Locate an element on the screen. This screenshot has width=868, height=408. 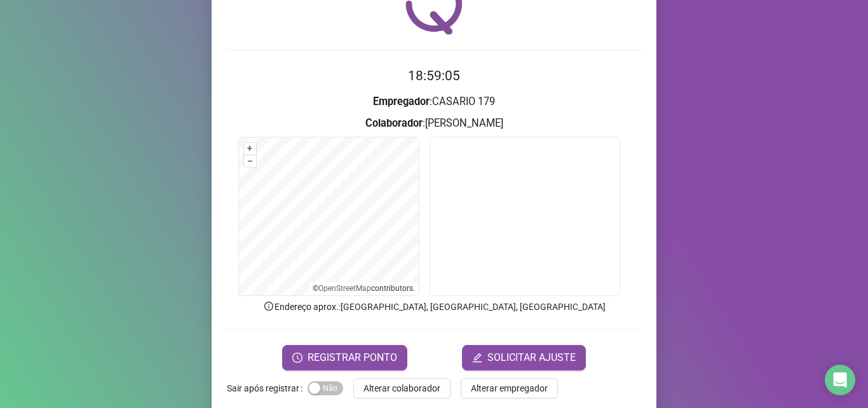
span: SOLICITAR AJUSTE is located at coordinates (532, 358).